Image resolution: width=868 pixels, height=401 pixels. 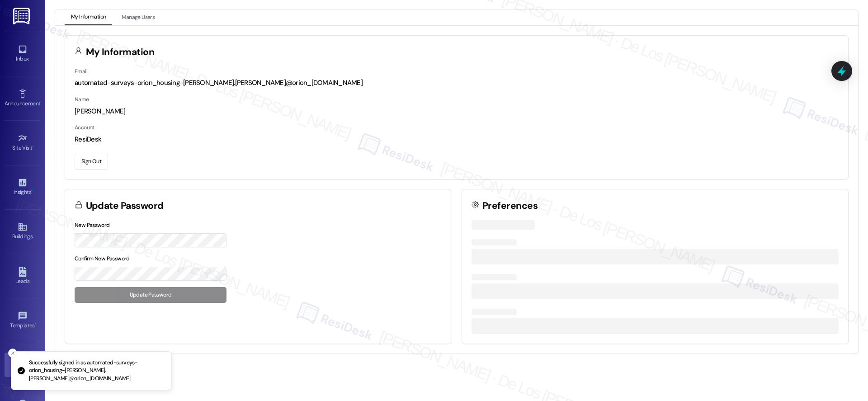 I want to click on a: Insights •, so click(x=23, y=188).